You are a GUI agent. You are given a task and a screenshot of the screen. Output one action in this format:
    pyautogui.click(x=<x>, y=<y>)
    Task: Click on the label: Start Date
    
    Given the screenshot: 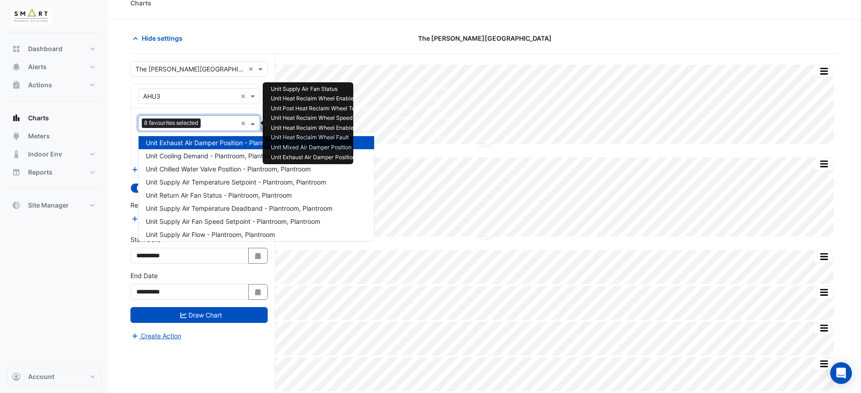 What is the action you would take?
    pyautogui.click(x=145, y=239)
    